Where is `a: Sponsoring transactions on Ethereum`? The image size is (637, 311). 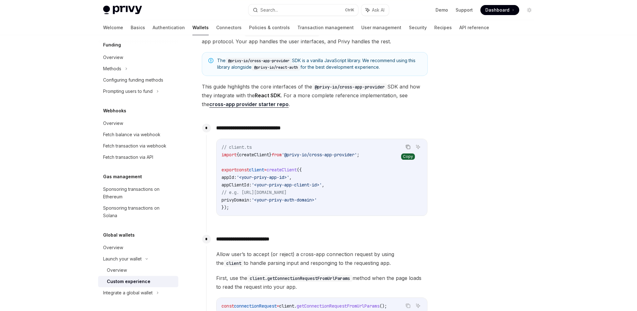
a: Sponsoring transactions on Ethereum is located at coordinates (138, 193).